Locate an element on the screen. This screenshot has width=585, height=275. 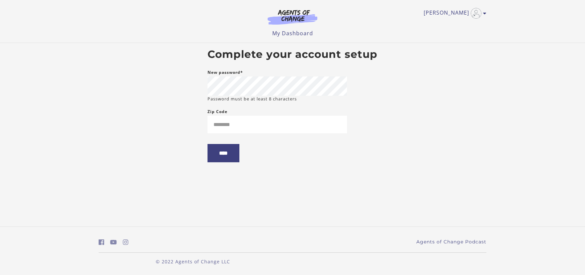
small: Password must be at least 8 characters is located at coordinates (252, 99).